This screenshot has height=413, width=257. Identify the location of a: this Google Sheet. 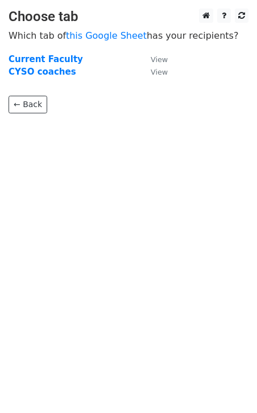
(106, 35).